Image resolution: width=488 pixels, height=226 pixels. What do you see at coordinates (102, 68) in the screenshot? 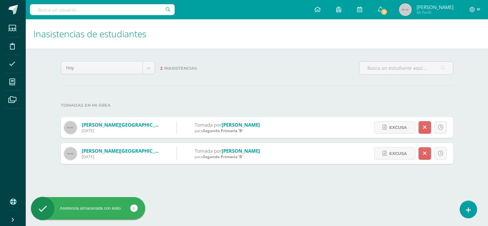
I see `span: Hoy` at bounding box center [102, 68].